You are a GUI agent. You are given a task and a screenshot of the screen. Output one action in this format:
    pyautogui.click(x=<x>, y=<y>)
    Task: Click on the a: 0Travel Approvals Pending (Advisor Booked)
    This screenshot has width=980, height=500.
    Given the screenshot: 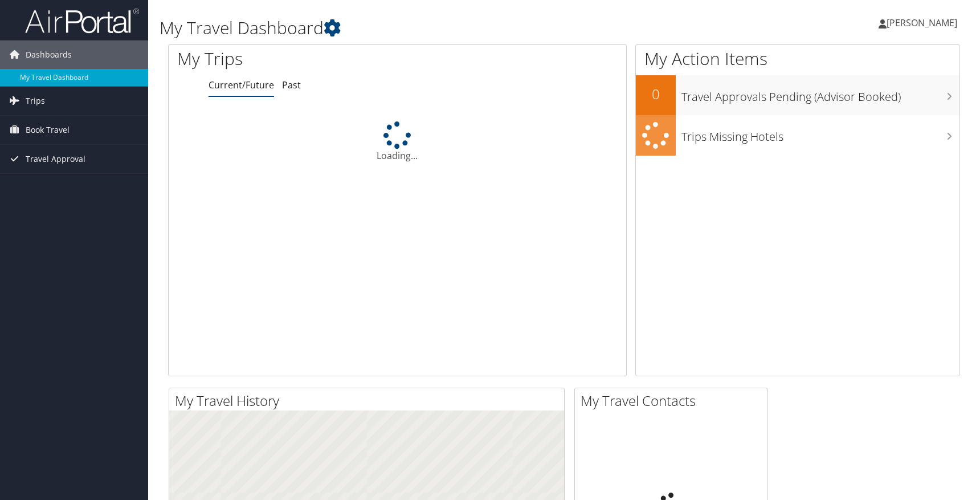 What is the action you would take?
    pyautogui.click(x=797, y=95)
    